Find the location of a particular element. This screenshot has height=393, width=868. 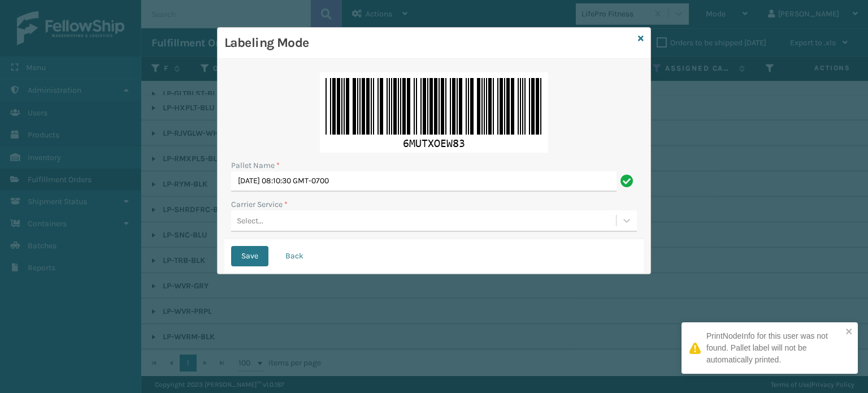

div: Select... is located at coordinates (250, 220).